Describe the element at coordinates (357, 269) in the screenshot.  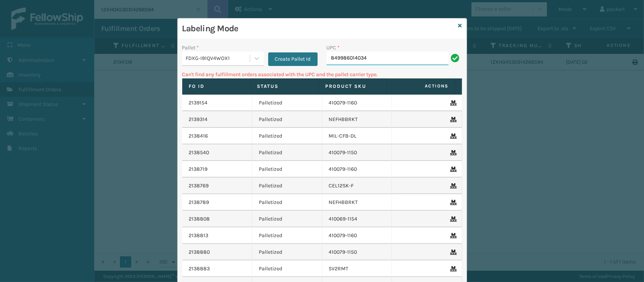
I see `td: SV2RMT` at that location.